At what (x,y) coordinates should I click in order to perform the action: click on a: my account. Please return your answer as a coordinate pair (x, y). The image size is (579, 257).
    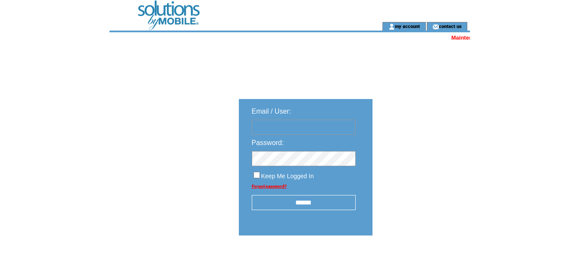
    Looking at the image, I should click on (408, 26).